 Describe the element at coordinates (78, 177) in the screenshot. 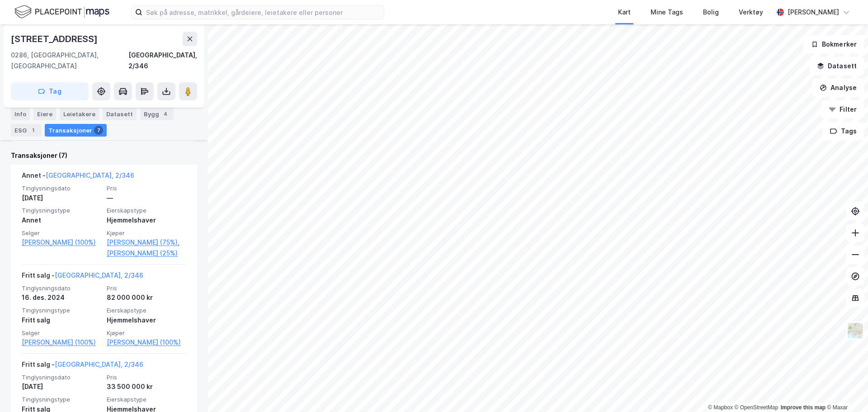

I see `div: Annet -` at that location.